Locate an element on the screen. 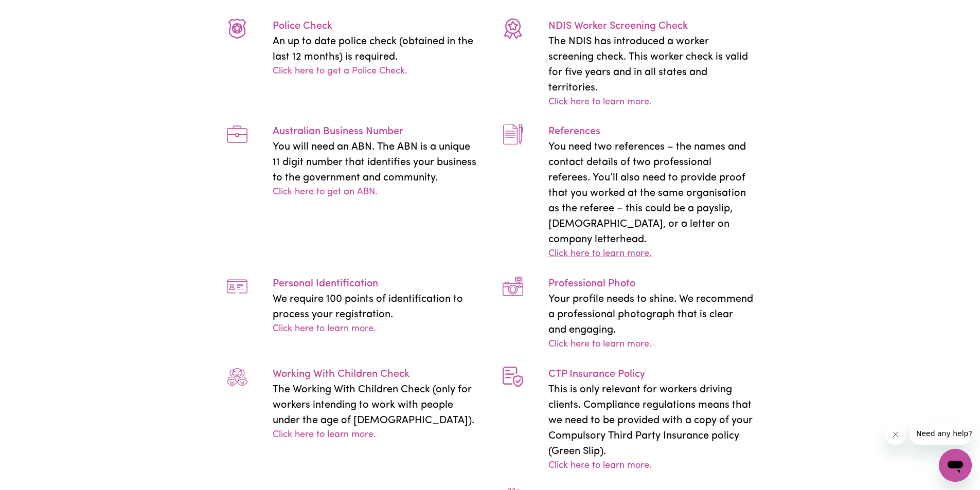 This screenshot has height=490, width=980. p: Australian Business Number is located at coordinates (375, 132).